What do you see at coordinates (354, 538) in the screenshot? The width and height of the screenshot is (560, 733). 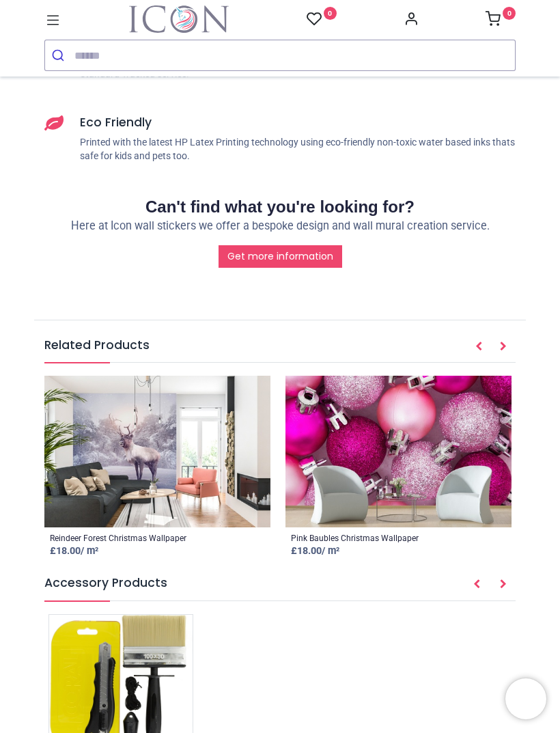 I see `div: Pink Baubles Christmas Wallpaper` at bounding box center [354, 538].